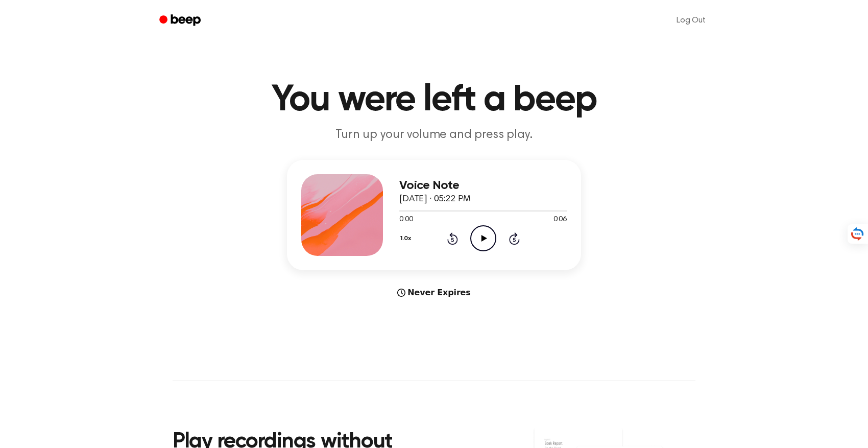 This screenshot has height=448, width=868. I want to click on h1: You were left a beep, so click(434, 100).